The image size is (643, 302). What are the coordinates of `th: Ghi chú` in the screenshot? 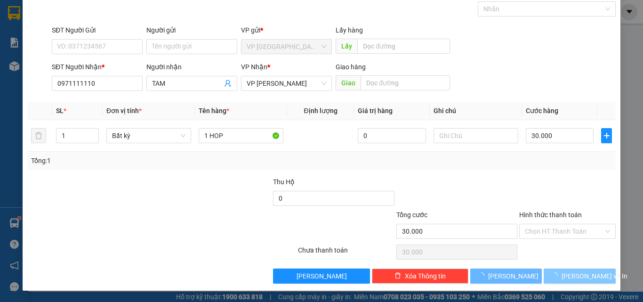 It's located at (476, 111).